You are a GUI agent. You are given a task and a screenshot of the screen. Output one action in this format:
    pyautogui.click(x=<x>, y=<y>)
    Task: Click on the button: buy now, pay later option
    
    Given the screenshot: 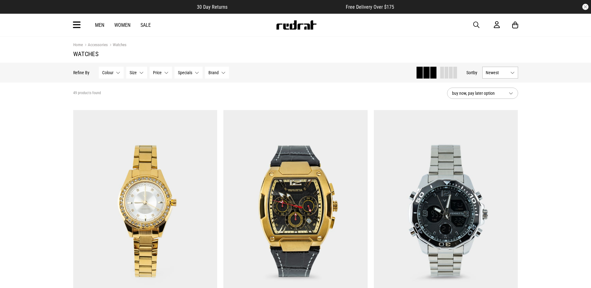 What is the action you would take?
    pyautogui.click(x=482, y=93)
    